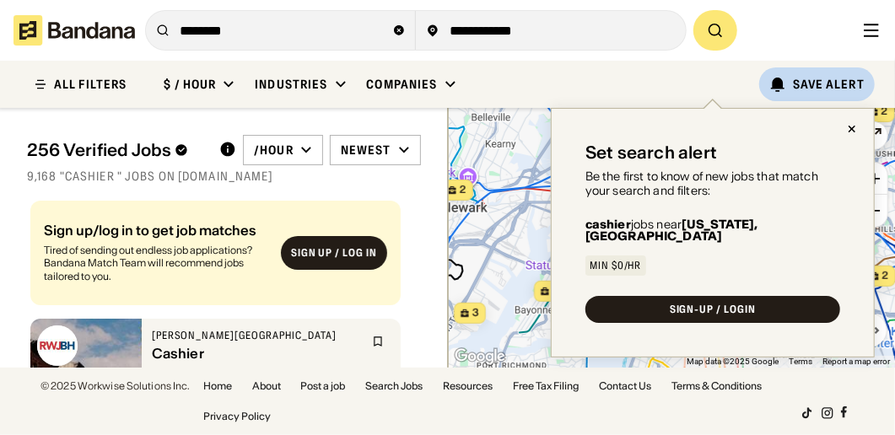 The width and height of the screenshot is (895, 435). Describe the element at coordinates (801, 361) in the screenshot. I see `a: Terms (opens in new tab)` at that location.